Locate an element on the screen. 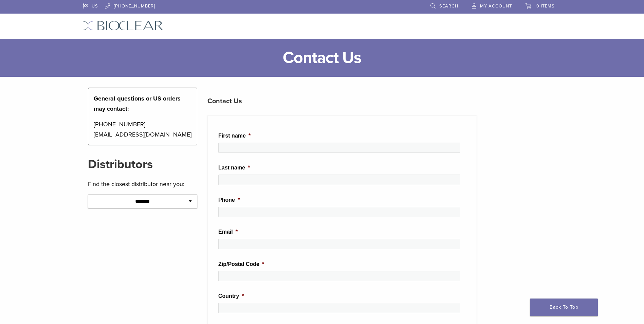 This screenshot has height=324, width=644. a: Back To Top is located at coordinates (564, 308).